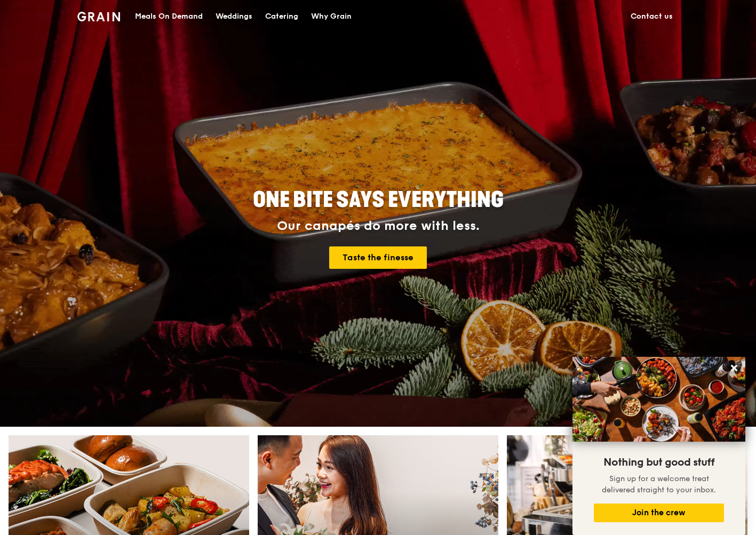 Image resolution: width=756 pixels, height=535 pixels. Describe the element at coordinates (659, 484) in the screenshot. I see `span: Sign up for a welcome treat delivered straight to your inbox.` at that location.